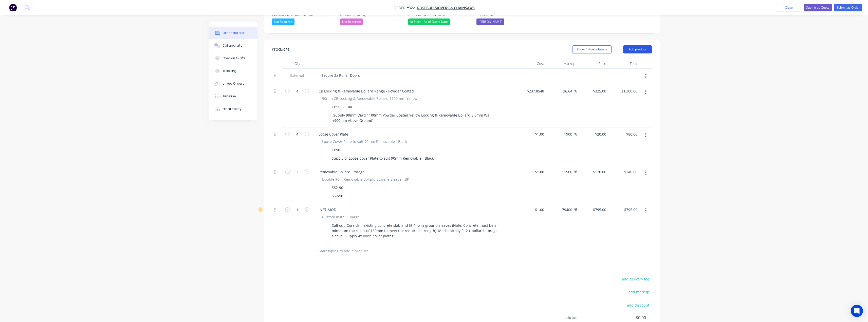 This screenshot has width=868, height=322. Describe the element at coordinates (848, 7) in the screenshot. I see `button: Submit as Order` at that location.